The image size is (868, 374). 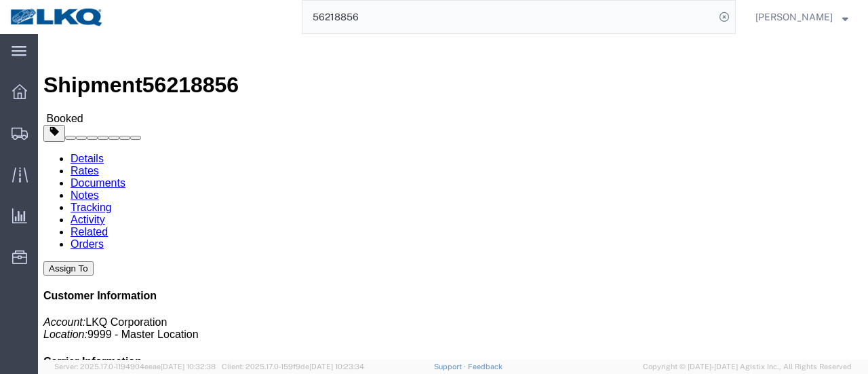 I want to click on a: Support, so click(x=451, y=366).